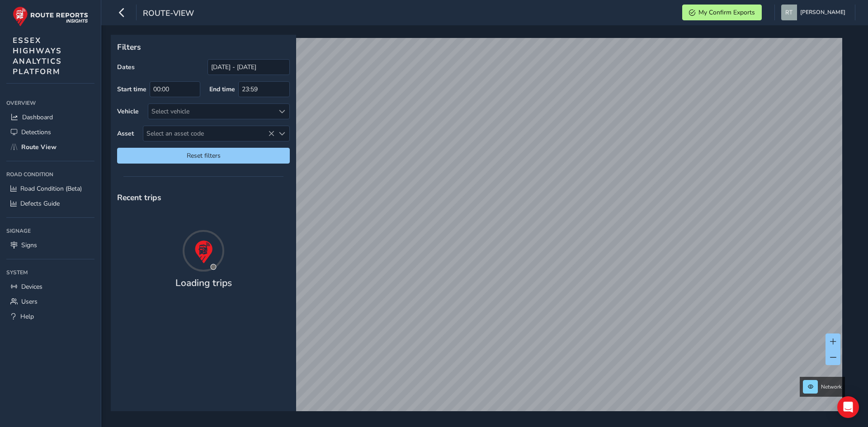 This screenshot has width=868, height=427. I want to click on a: Help, so click(50, 316).